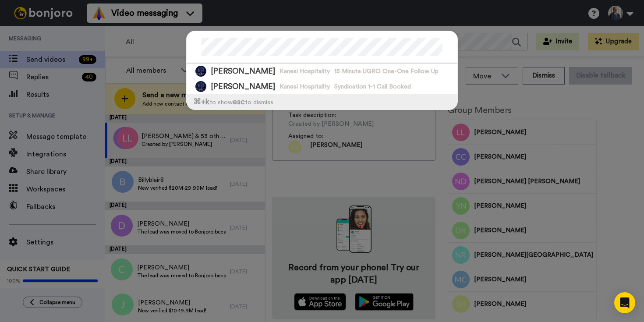 The width and height of the screenshot is (644, 322). Describe the element at coordinates (387, 71) in the screenshot. I see `span: 15 Minute UGRO One-One Follow Up` at that location.